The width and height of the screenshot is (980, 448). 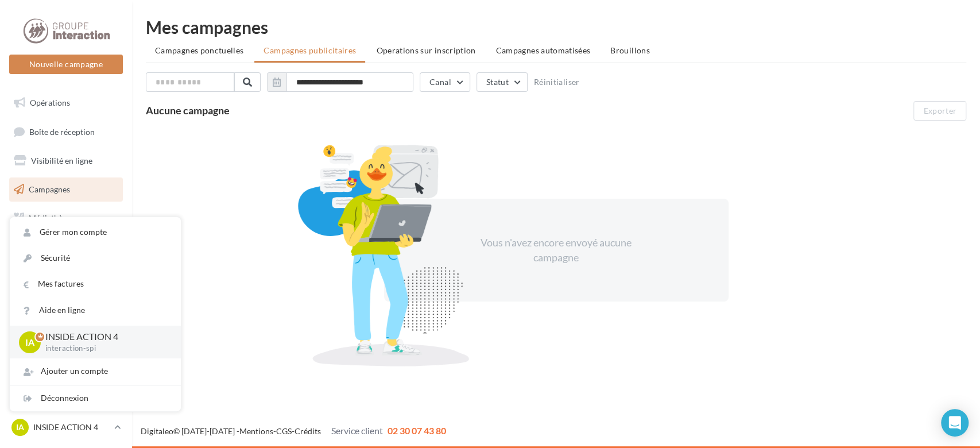 What do you see at coordinates (66, 190) in the screenshot?
I see `a: Campagnes` at bounding box center [66, 190].